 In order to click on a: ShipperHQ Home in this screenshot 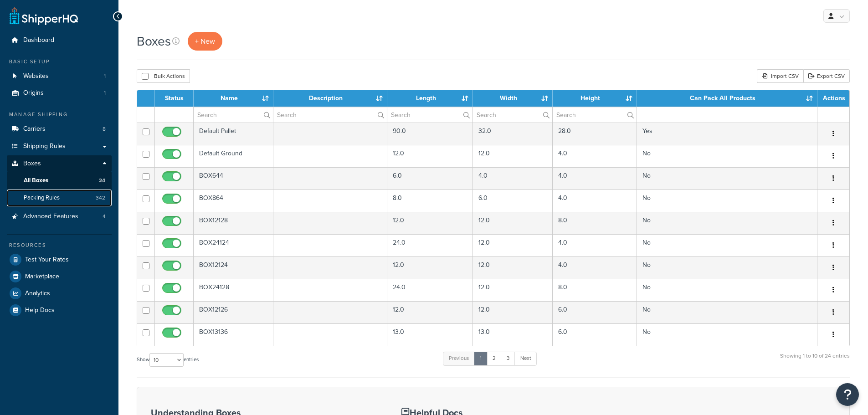, I will do `click(44, 16)`.